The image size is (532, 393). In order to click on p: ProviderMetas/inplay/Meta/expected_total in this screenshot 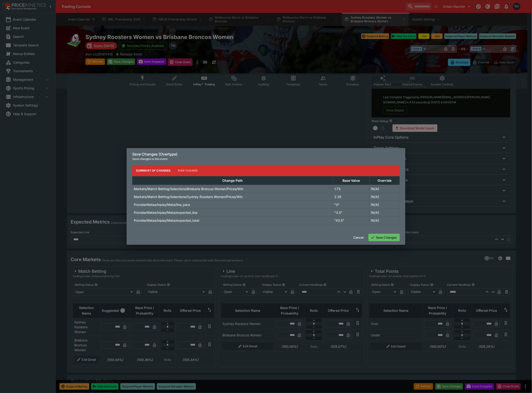, I will do `click(166, 220)`.